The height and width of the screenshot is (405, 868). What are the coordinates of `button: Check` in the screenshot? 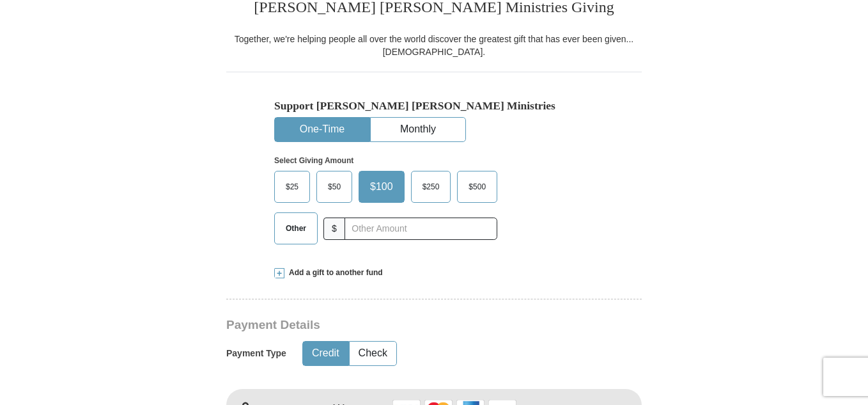 It's located at (373, 353).